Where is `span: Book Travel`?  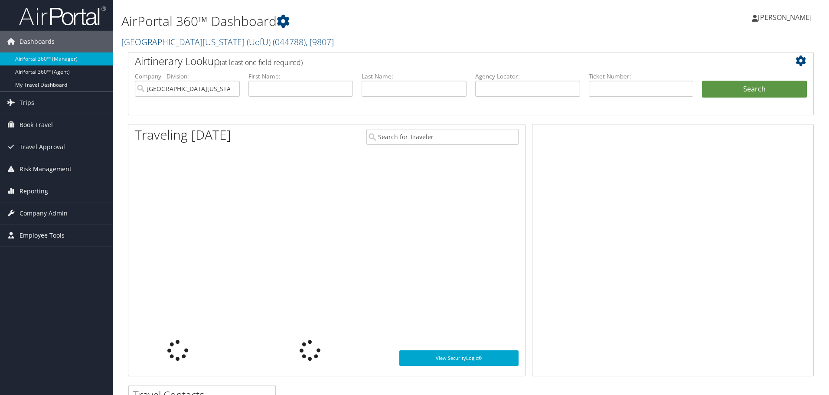 span: Book Travel is located at coordinates (36, 125).